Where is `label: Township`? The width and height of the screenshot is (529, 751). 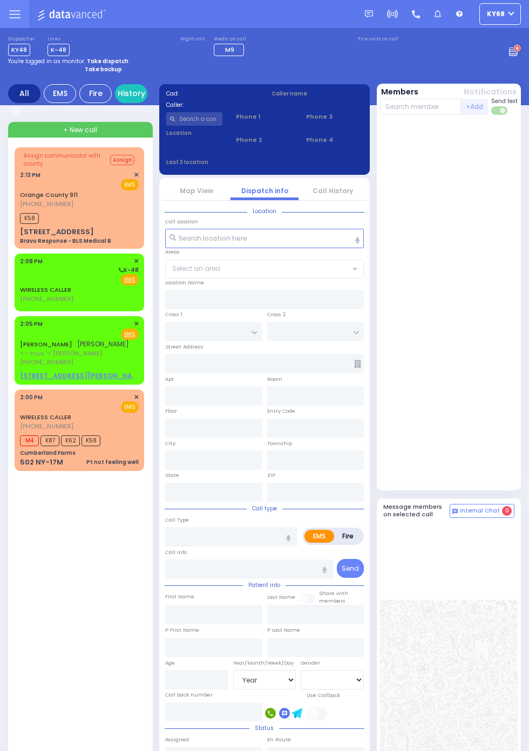 label: Township is located at coordinates (280, 444).